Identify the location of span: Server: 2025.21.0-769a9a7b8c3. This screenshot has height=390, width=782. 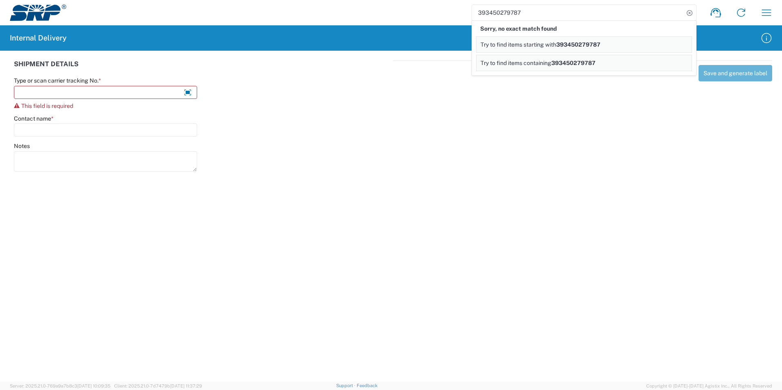
(60, 386).